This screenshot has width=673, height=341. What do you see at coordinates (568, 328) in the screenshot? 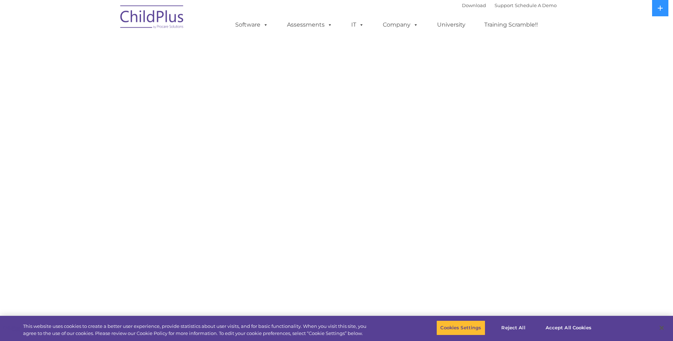
I see `button: Accept All Cookies` at bounding box center [568, 328].